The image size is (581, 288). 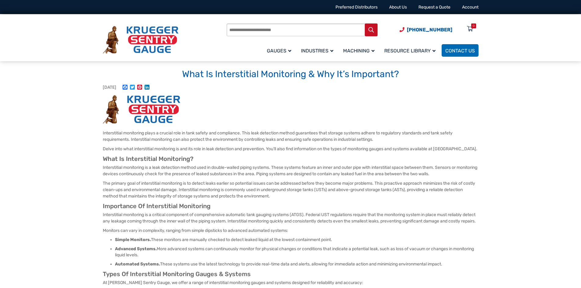 I want to click on a: Industries, so click(x=319, y=50).